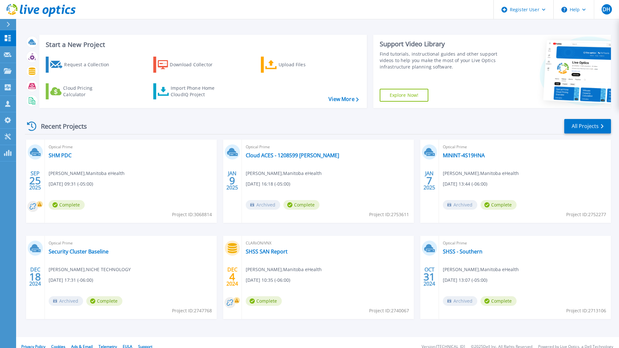 This screenshot has width=619, height=348. What do you see at coordinates (606, 9) in the screenshot?
I see `span: DH` at bounding box center [606, 9].